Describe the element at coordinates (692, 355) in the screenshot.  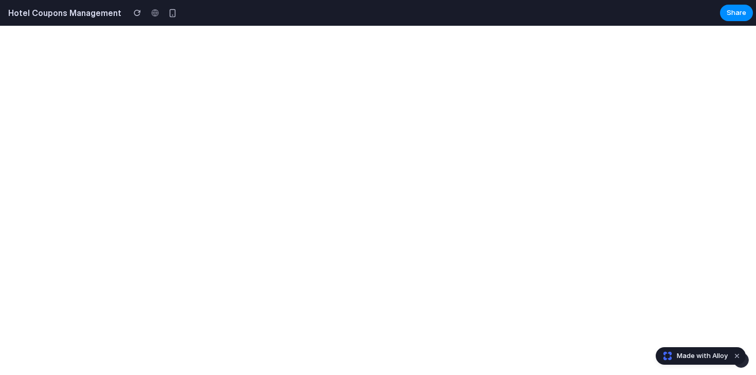
I see `a: Made with Alloy` at that location.